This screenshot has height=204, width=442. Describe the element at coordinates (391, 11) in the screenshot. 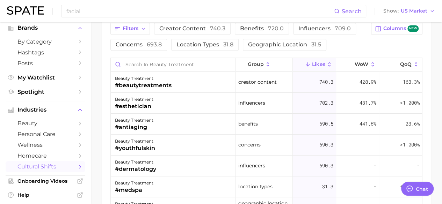

I see `span: Show` at that location.